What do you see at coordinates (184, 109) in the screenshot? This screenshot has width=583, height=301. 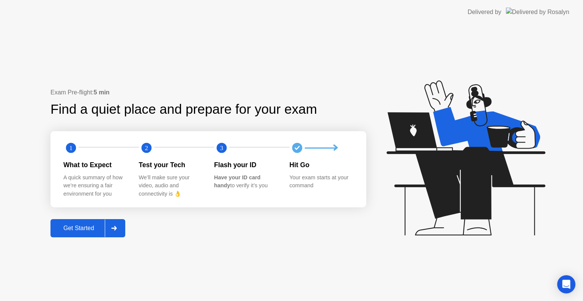 I see `div: Find a quiet place and prepare for your exam` at bounding box center [184, 109].